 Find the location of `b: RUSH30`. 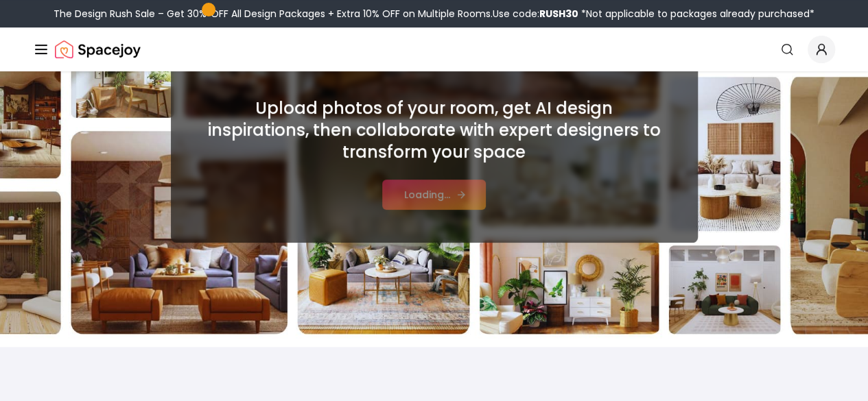

b: RUSH30 is located at coordinates (559, 14).